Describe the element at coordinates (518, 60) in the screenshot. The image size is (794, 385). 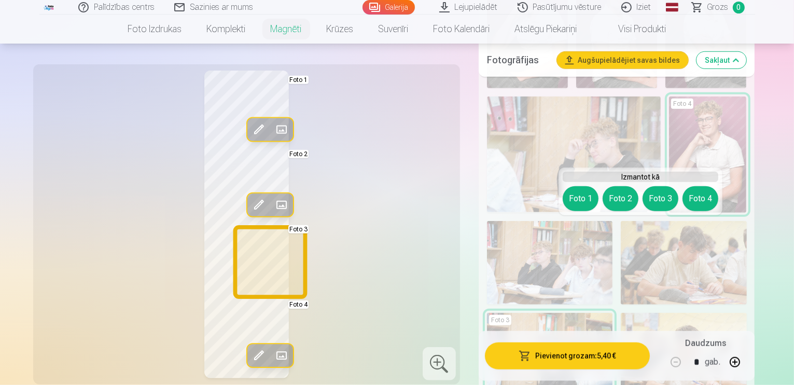
I see `h5: Fotogrāfijas` at that location.